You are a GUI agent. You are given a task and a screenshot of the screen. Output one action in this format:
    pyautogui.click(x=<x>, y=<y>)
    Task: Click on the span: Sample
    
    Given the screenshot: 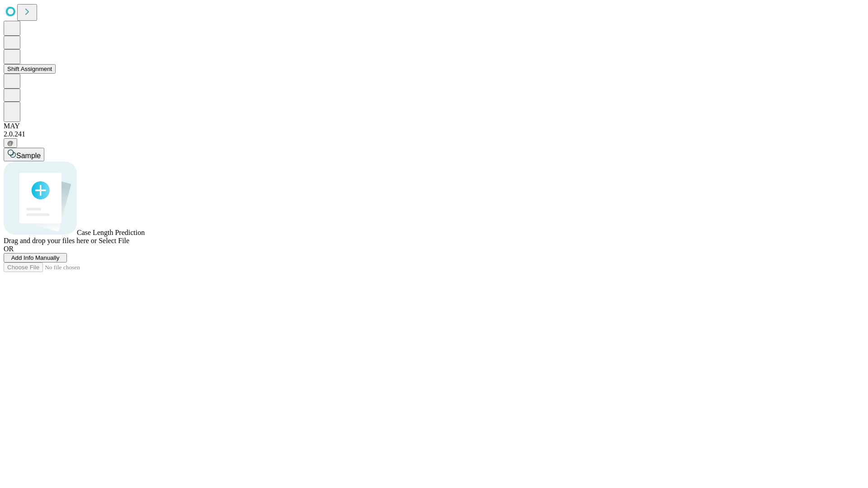 What is the action you would take?
    pyautogui.click(x=28, y=155)
    